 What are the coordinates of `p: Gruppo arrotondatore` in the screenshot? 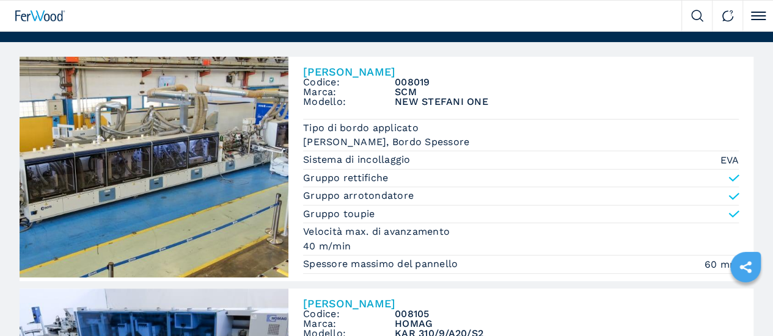 It's located at (358, 196).